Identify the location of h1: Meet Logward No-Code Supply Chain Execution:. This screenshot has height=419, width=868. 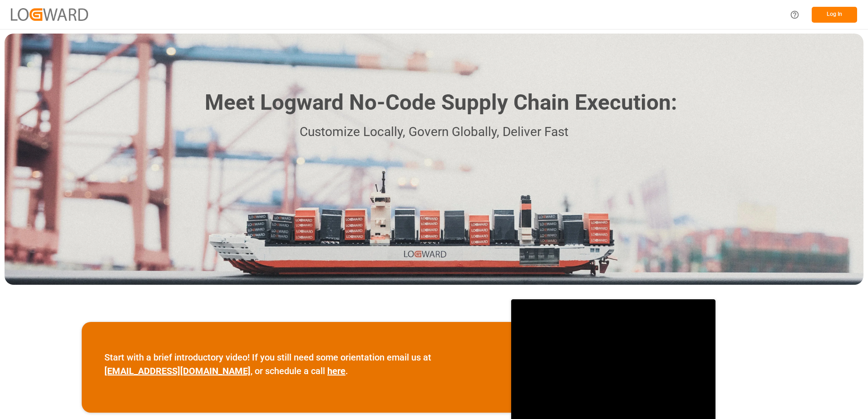
(441, 103).